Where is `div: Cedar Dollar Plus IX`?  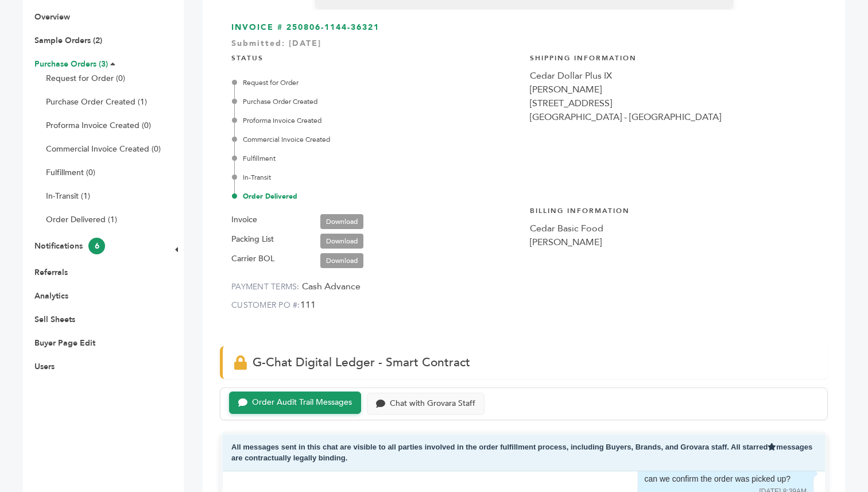 div: Cedar Dollar Plus IX is located at coordinates (674, 76).